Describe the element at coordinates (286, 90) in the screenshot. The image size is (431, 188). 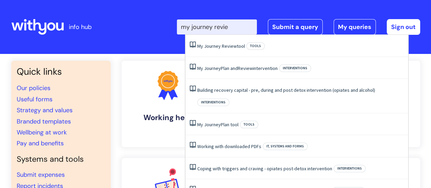
I see `a: Building recovery capital - pre, during and post detox intervention (opiates and alcohol)` at that location.